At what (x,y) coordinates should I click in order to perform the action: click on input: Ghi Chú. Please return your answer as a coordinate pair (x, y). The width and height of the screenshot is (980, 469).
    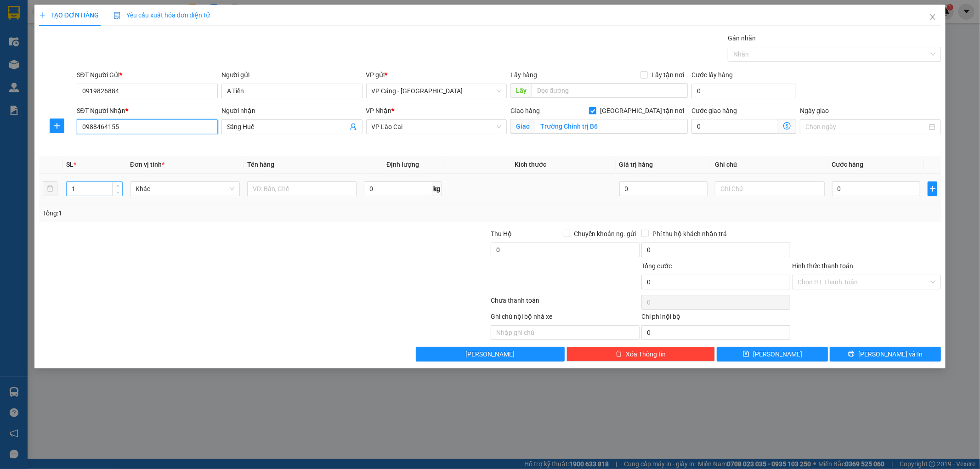
    Looking at the image, I should click on (770, 189).